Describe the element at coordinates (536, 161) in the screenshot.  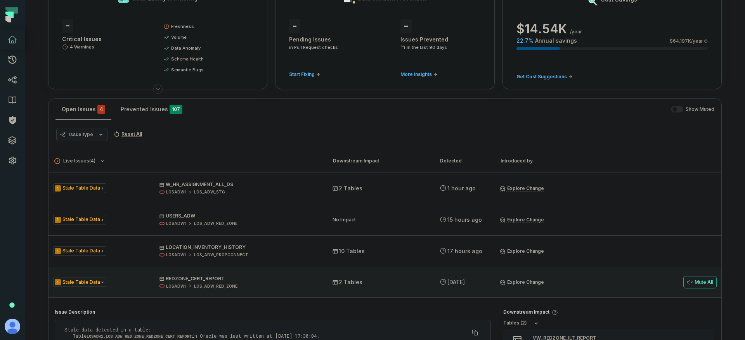
I see `div: Introduced by` at that location.